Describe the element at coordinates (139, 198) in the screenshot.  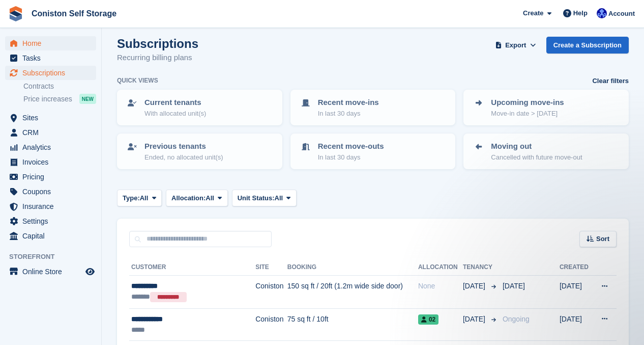
I see `button: Type: All` at that location.